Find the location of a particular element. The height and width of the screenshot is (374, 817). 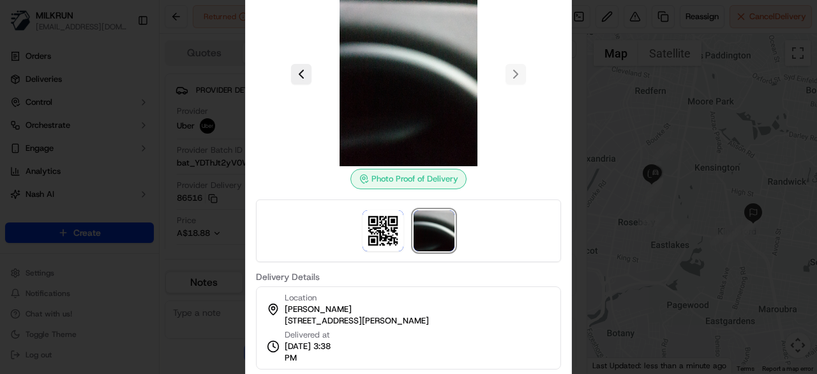

span: Location is located at coordinates (301, 298).